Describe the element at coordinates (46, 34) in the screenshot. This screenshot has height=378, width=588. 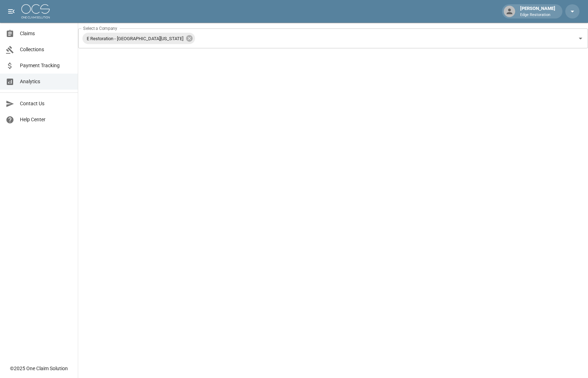
I see `span: Claims` at that location.